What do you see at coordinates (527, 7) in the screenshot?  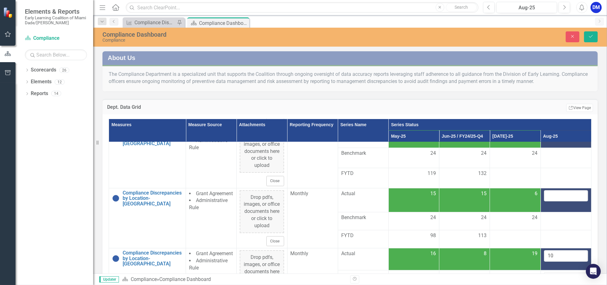 I see `button: Aug-25` at bounding box center [527, 7].